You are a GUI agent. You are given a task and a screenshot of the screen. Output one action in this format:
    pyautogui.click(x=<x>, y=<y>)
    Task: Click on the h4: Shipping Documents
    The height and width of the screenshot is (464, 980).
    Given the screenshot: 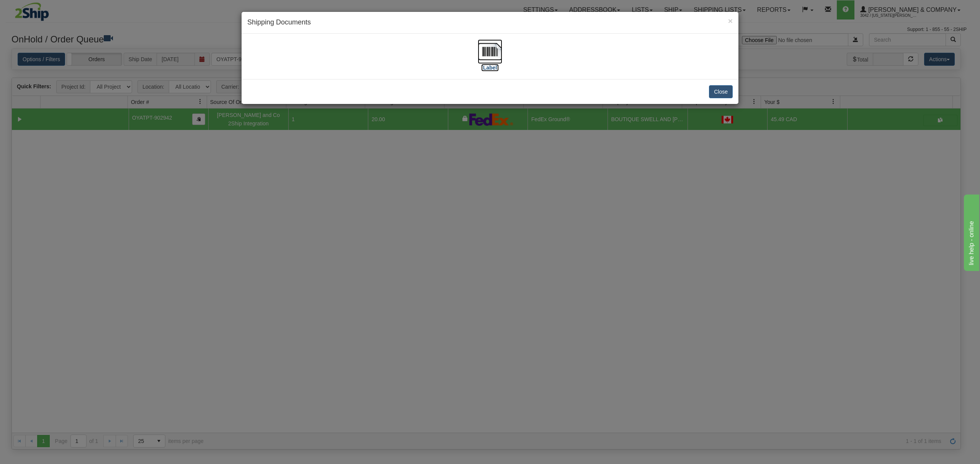 What is the action you would take?
    pyautogui.click(x=490, y=23)
    